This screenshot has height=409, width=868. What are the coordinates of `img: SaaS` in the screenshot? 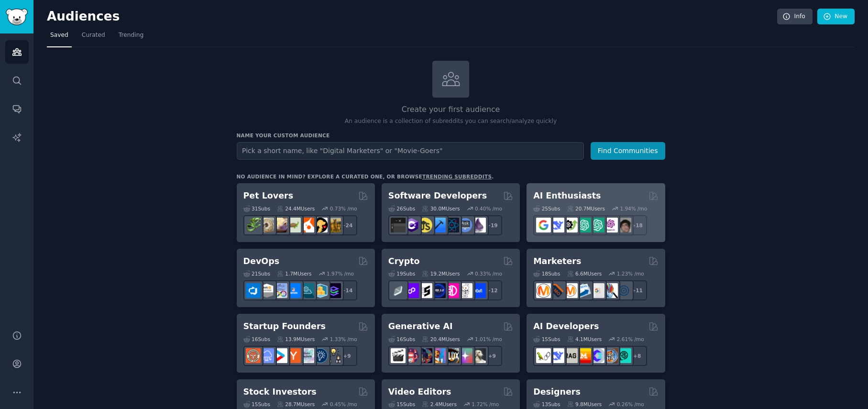 It's located at (266, 356).